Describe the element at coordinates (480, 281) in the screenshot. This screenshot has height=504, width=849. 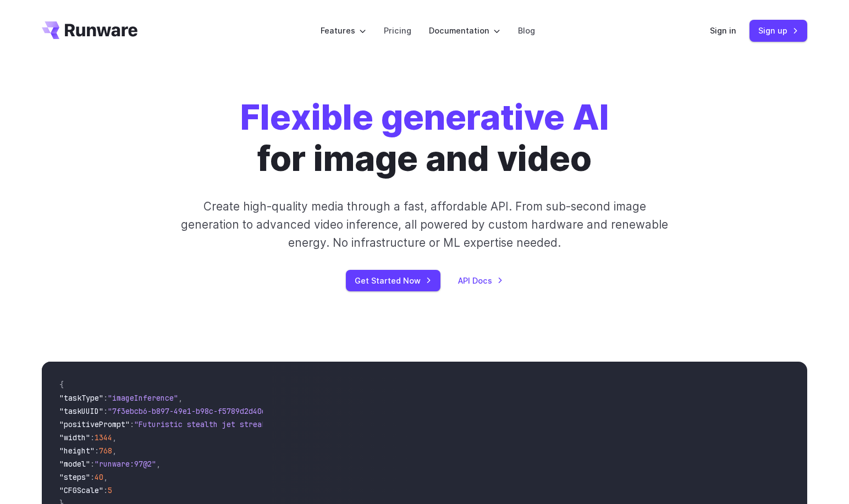
I see `a: API Docs` at that location.